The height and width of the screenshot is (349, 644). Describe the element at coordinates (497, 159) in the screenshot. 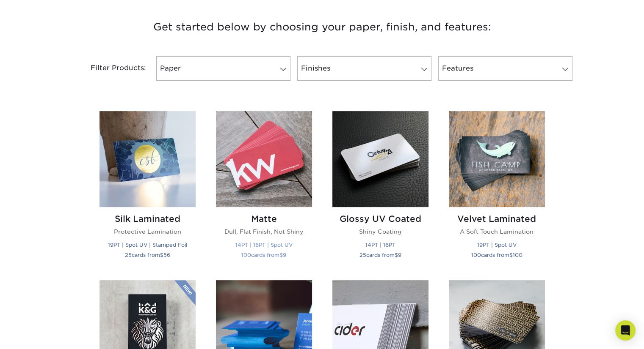

I see `img: Velvet Laminated Business Cards` at that location.